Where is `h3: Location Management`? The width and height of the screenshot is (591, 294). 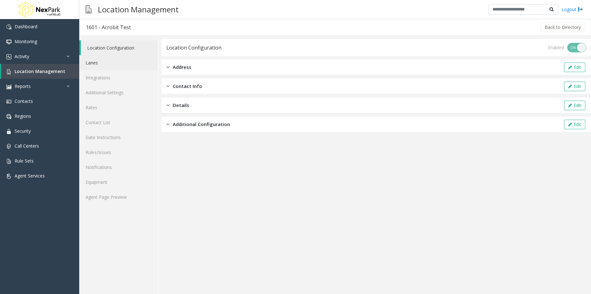
h3: Location Management is located at coordinates (138, 9).